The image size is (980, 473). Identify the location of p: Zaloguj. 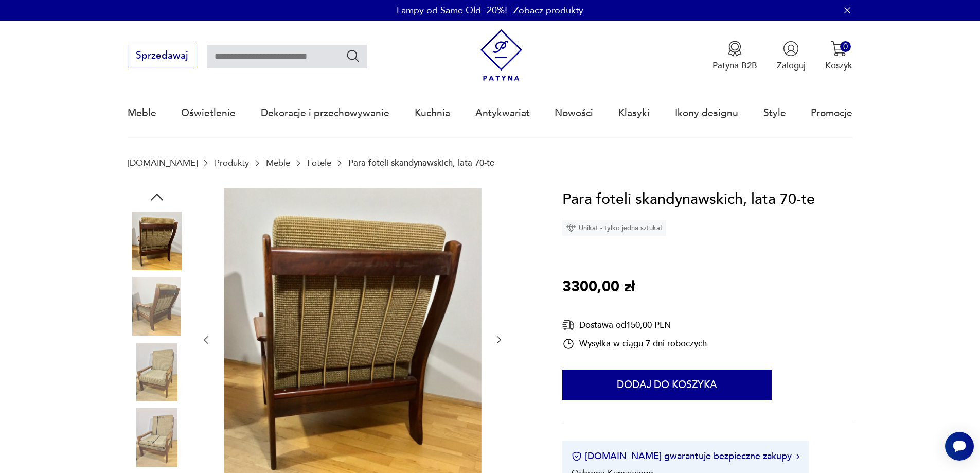
(791, 65).